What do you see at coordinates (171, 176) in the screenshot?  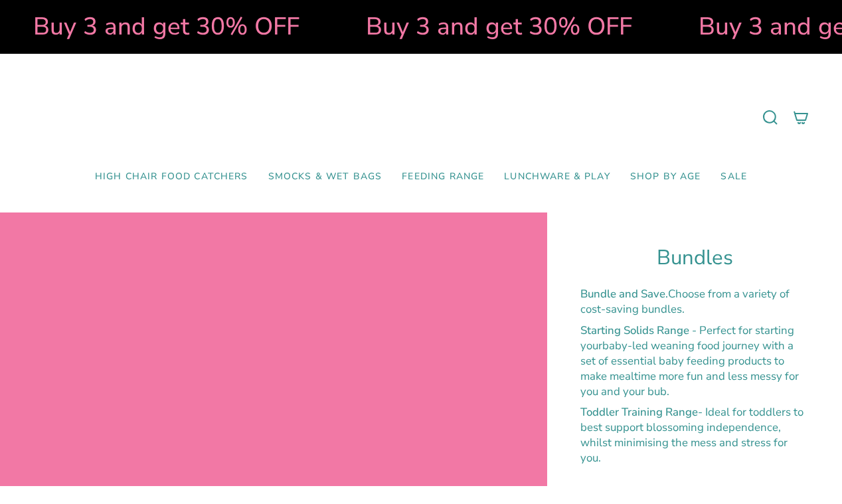 I see `div: High Chair Food Catchers` at bounding box center [171, 176].